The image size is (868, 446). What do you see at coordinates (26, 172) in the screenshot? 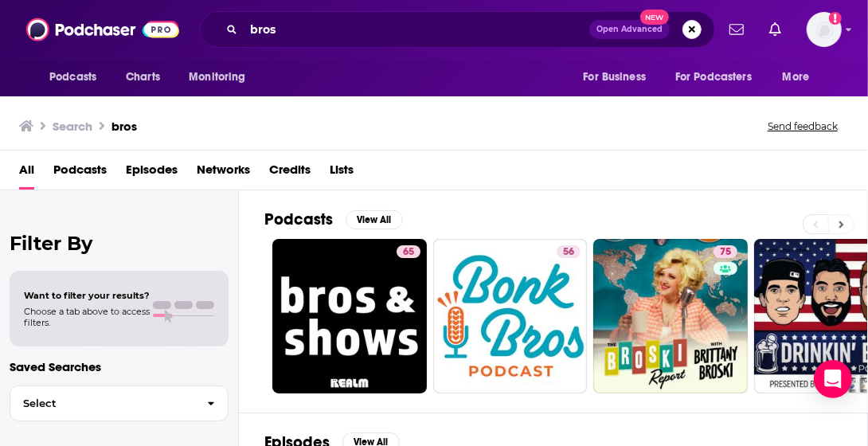
I see `span: All` at bounding box center [26, 172].